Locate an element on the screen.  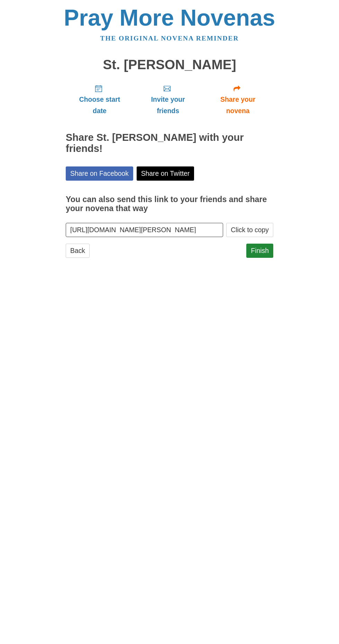
a: Pray More Novenas is located at coordinates (170, 18).